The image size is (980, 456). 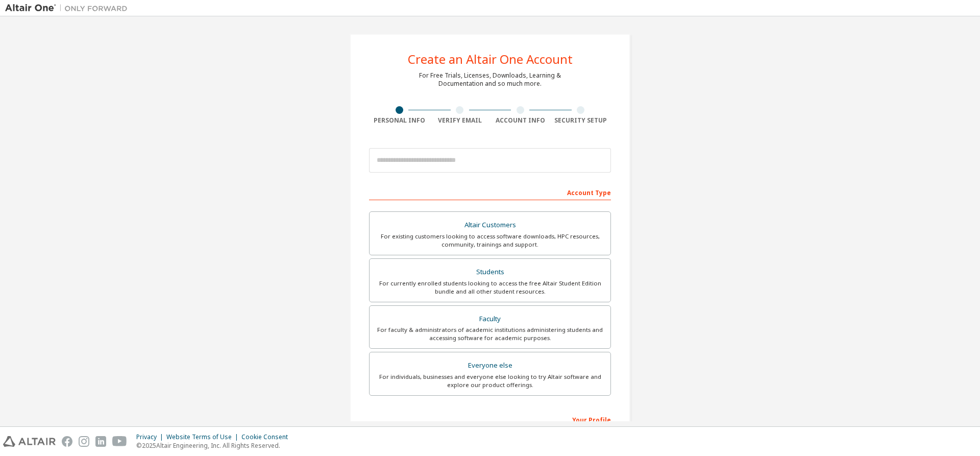 What do you see at coordinates (490, 192) in the screenshot?
I see `div: Account Type` at bounding box center [490, 192].